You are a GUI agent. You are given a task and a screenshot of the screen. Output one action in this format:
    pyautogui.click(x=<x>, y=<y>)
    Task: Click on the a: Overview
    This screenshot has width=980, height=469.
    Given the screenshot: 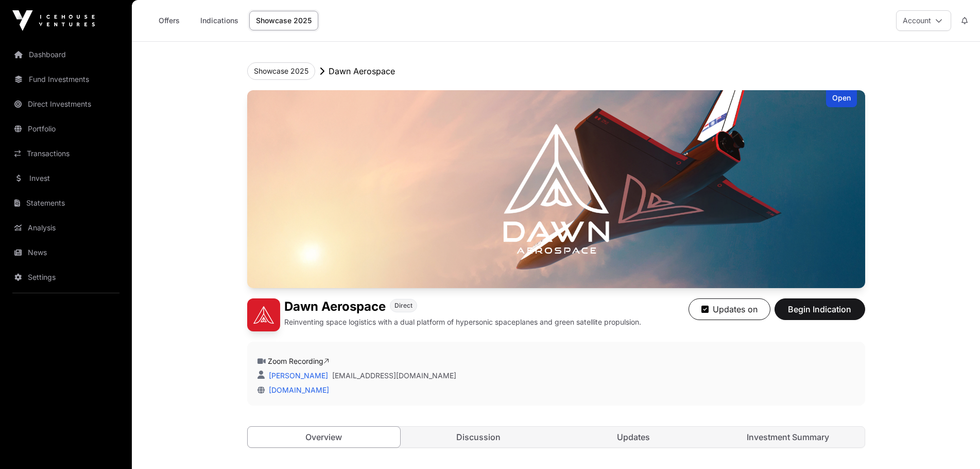 What is the action you would take?
    pyautogui.click(x=324, y=437)
    